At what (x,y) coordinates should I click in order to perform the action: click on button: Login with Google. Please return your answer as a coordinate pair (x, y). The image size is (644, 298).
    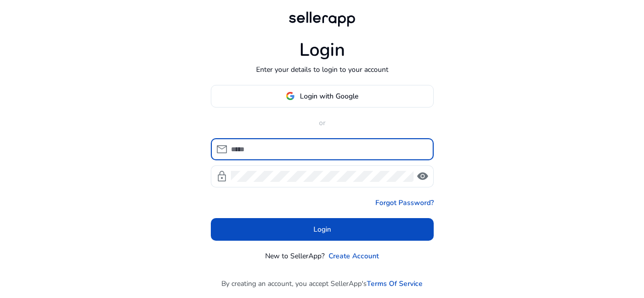
    Looking at the image, I should click on (322, 96).